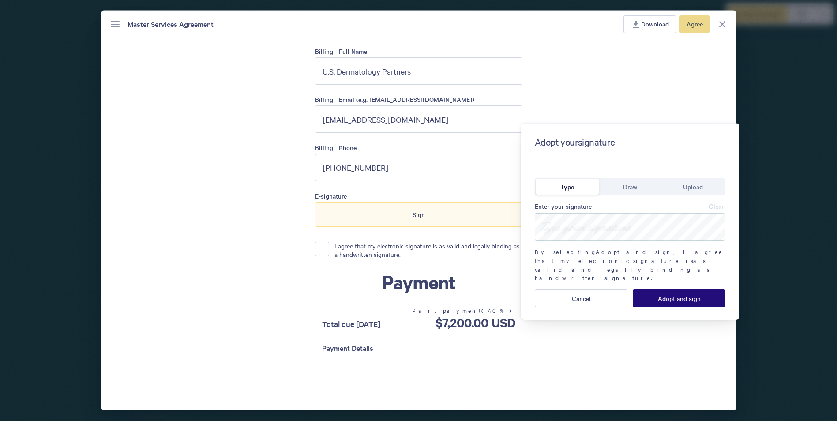 This screenshot has width=837, height=421. I want to click on label: Billing - Phone, so click(419, 148).